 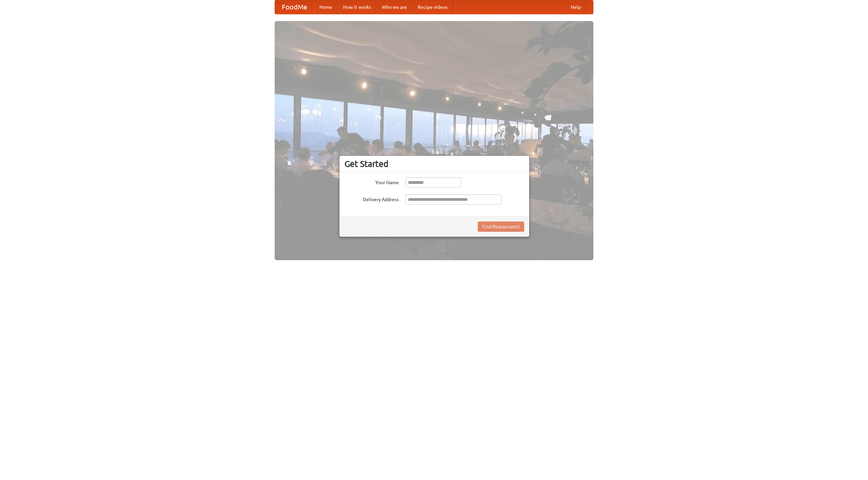 I want to click on a: Help, so click(x=575, y=7).